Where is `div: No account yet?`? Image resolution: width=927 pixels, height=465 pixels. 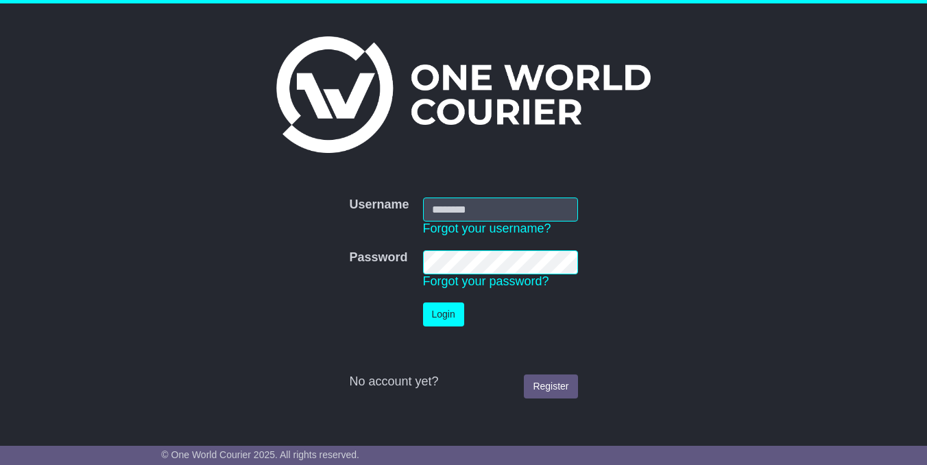 div: No account yet? is located at coordinates (463, 382).